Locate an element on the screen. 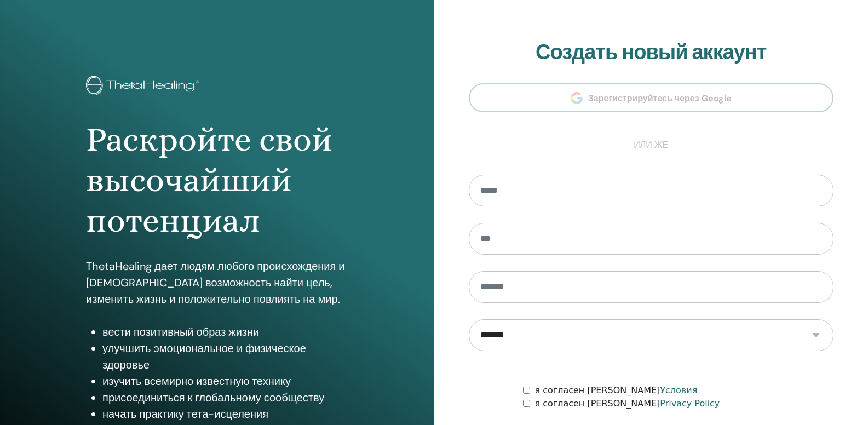 The image size is (868, 425). li: улучшить эмоциональное и физическое здоровье is located at coordinates (225, 357).